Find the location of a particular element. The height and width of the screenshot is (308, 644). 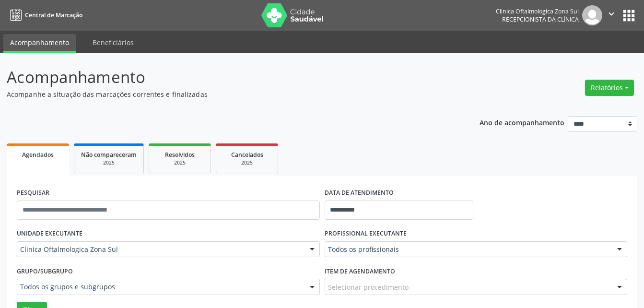

label: DATA DE ATENDIMENTO is located at coordinates (359, 193).